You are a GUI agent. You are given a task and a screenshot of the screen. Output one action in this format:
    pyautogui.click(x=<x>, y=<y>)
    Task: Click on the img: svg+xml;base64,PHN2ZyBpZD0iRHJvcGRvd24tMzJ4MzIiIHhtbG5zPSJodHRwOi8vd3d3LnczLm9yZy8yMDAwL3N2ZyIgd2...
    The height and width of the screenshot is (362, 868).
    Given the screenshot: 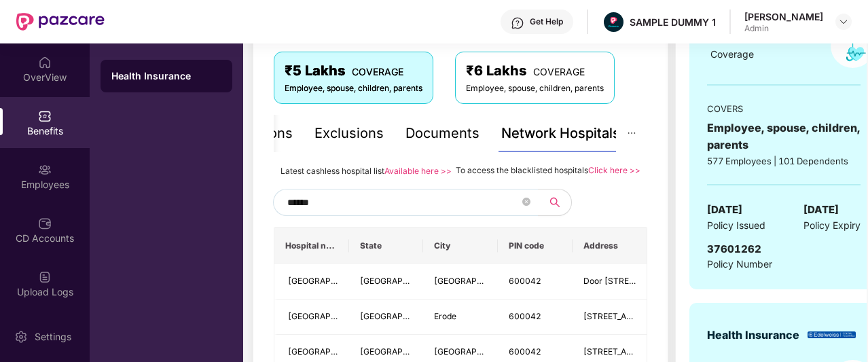 What is the action you would take?
    pyautogui.click(x=844, y=22)
    